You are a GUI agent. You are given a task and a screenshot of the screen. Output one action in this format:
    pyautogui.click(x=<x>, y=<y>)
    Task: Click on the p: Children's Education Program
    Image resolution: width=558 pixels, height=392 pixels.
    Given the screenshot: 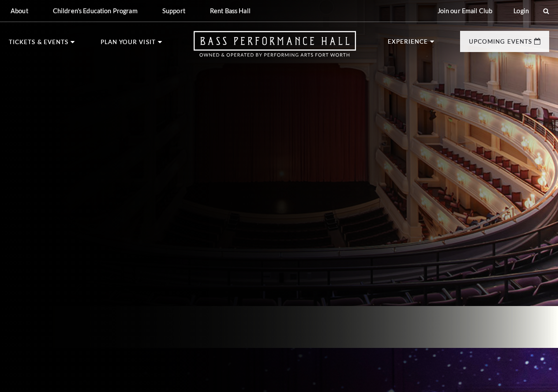 What is the action you would take?
    pyautogui.click(x=95, y=11)
    